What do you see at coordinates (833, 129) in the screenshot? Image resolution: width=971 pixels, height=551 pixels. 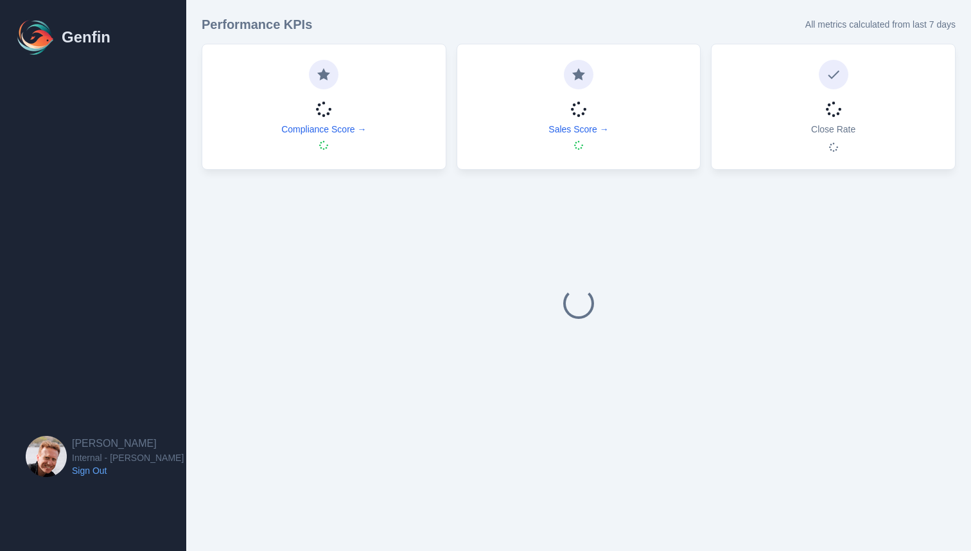 I see `p: Close Rate` at bounding box center [833, 129].